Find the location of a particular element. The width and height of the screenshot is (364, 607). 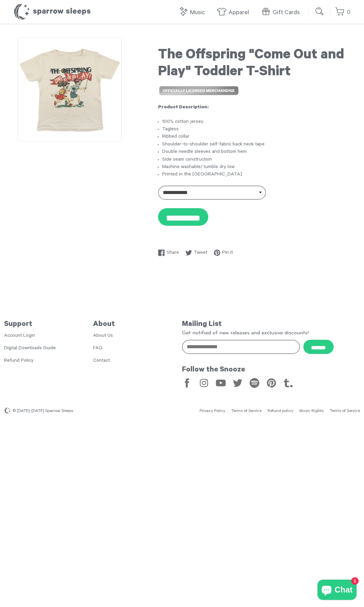

a: Spotify is located at coordinates (255, 383).